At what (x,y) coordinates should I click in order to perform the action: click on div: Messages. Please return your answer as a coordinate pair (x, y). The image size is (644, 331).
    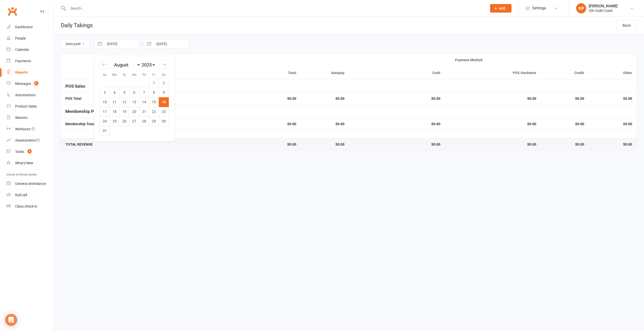
    Looking at the image, I should click on (23, 84).